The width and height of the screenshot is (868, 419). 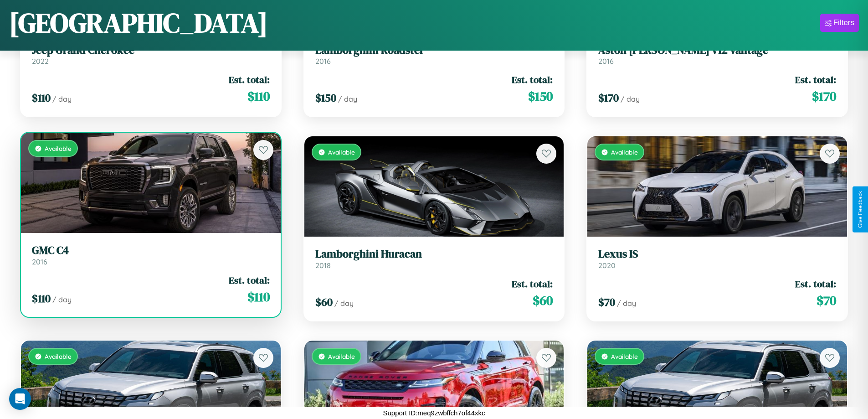 What do you see at coordinates (860, 210) in the screenshot?
I see `div: Give Feedback` at bounding box center [860, 210].